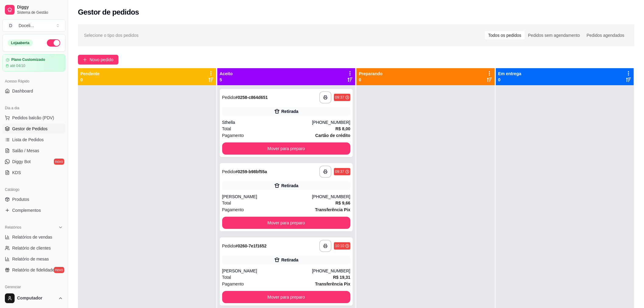 The height and width of the screenshot is (308, 644). Describe the element at coordinates (34, 248) in the screenshot. I see `a: Relatório de clientes` at that location.